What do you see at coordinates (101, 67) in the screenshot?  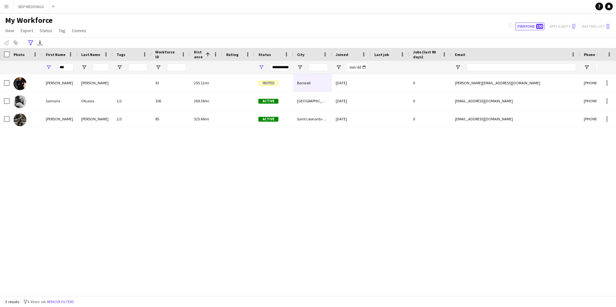 I see `input: Last Name Filter Input` at bounding box center [101, 67].